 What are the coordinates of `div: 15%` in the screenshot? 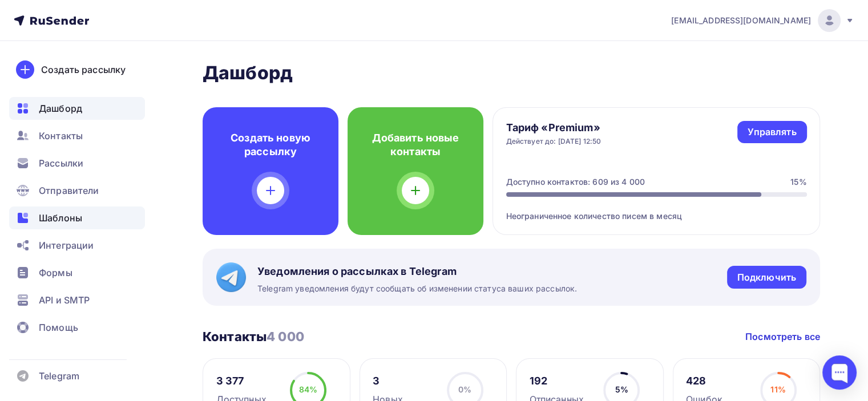 It's located at (798, 182).